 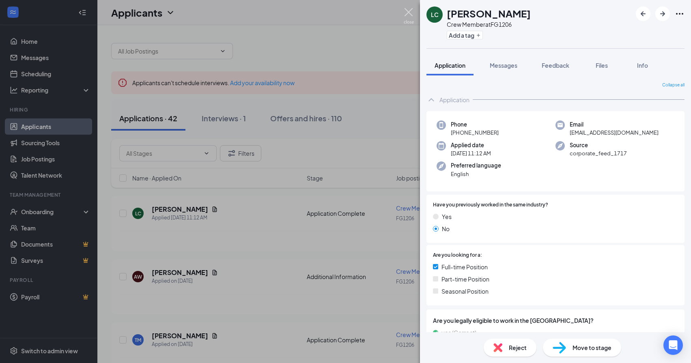 I want to click on span: Move to stage, so click(x=592, y=348).